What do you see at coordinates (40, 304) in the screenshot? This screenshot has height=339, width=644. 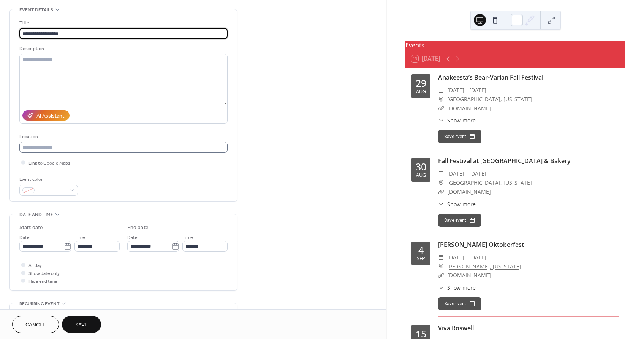 I see `span: Recurring event` at bounding box center [40, 304].